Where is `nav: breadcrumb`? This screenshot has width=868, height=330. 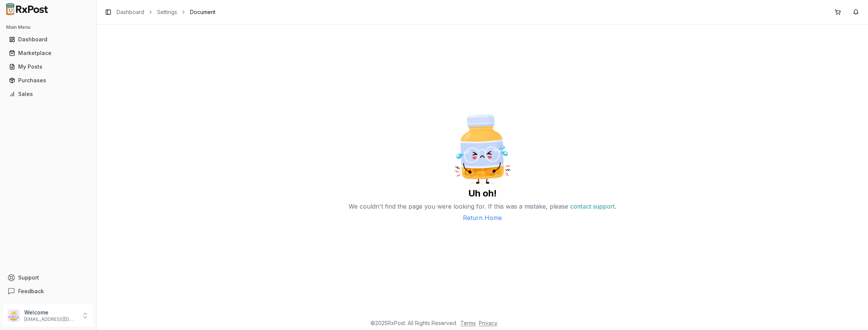
nav: breadcrumb is located at coordinates (166, 12).